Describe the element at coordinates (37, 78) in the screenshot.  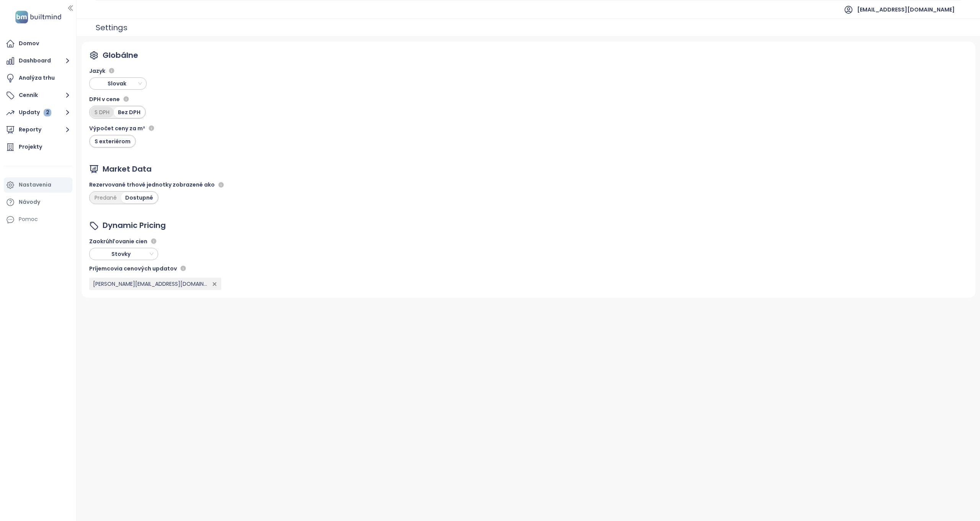
I see `div: Analýza trhu` at that location.